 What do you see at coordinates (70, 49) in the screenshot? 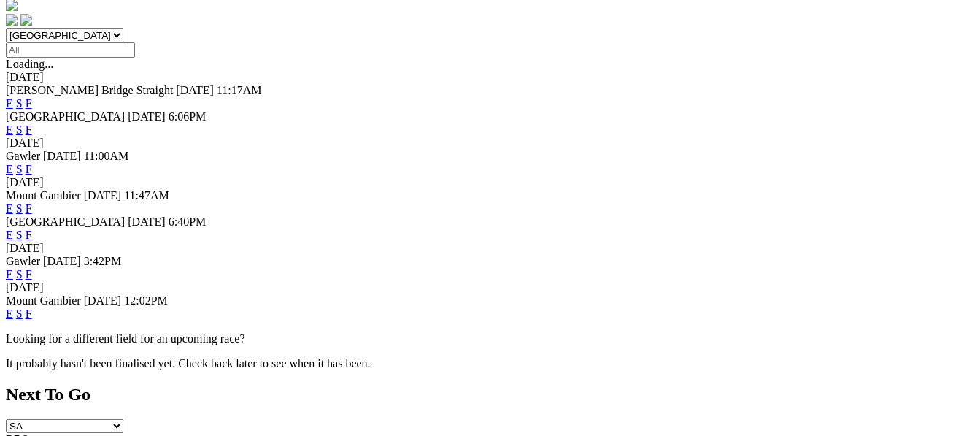
I see `input: Select date` at bounding box center [70, 49].